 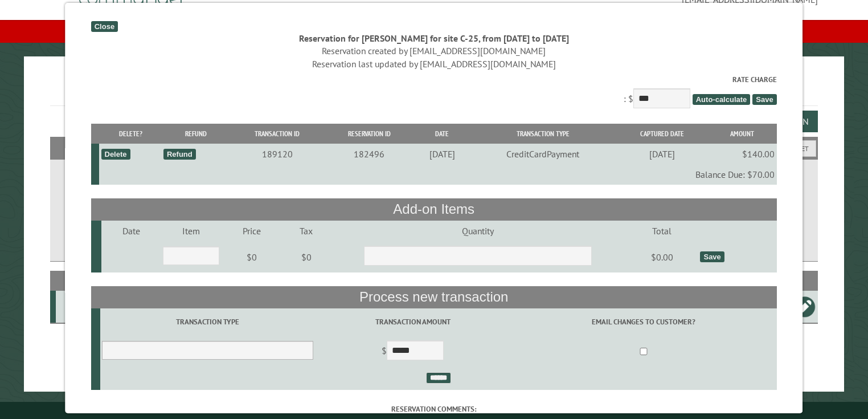 I want to click on h1: Reservations, so click(x=434, y=90).